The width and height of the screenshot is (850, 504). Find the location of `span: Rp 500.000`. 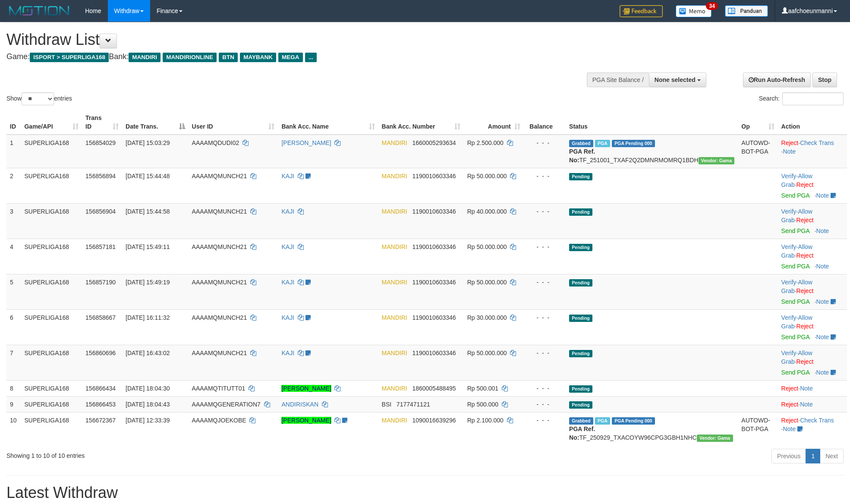

span: Rp 500.000 is located at coordinates (483, 405).